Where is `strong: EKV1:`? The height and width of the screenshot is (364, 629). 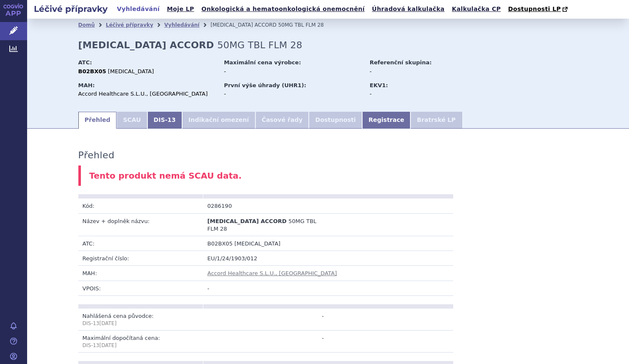
strong: EKV1: is located at coordinates (379, 85).